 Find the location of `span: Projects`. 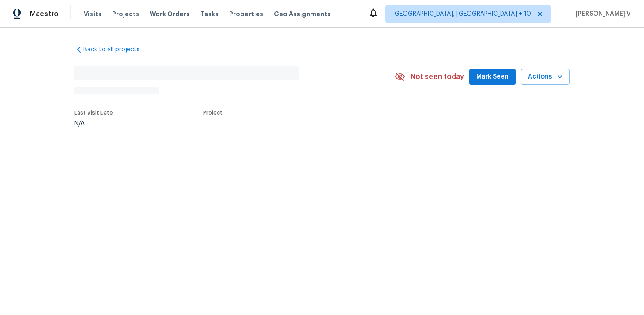

span: Projects is located at coordinates (125, 14).